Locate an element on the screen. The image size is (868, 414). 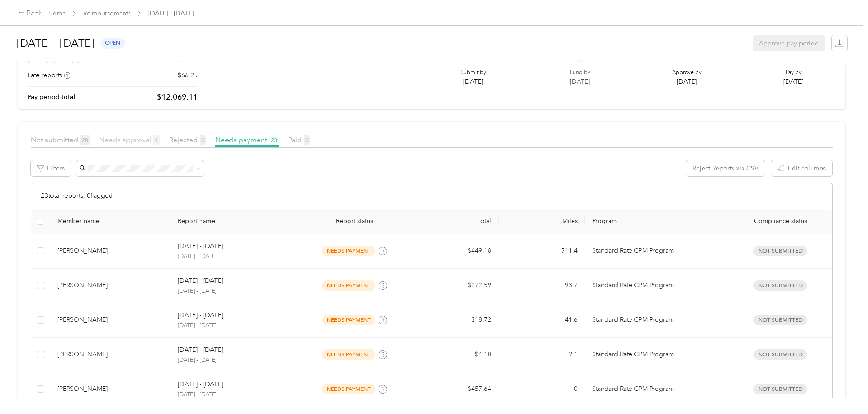
span: Rejected is located at coordinates (187, 139).